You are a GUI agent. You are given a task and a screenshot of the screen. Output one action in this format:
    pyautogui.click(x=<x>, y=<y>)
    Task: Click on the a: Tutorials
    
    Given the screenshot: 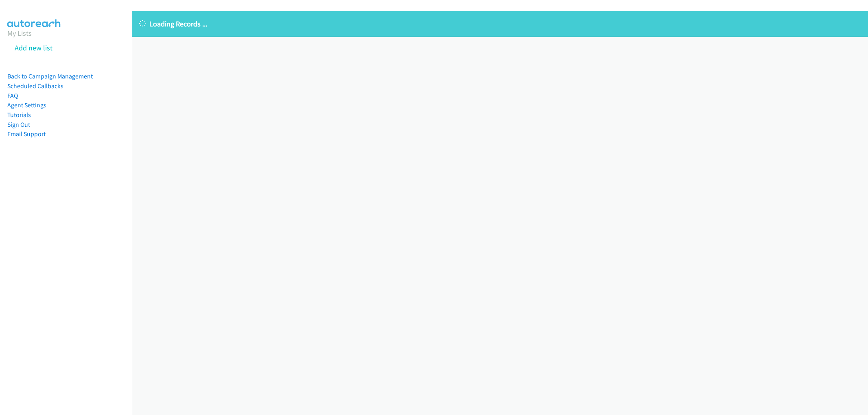 What is the action you would take?
    pyautogui.click(x=19, y=115)
    